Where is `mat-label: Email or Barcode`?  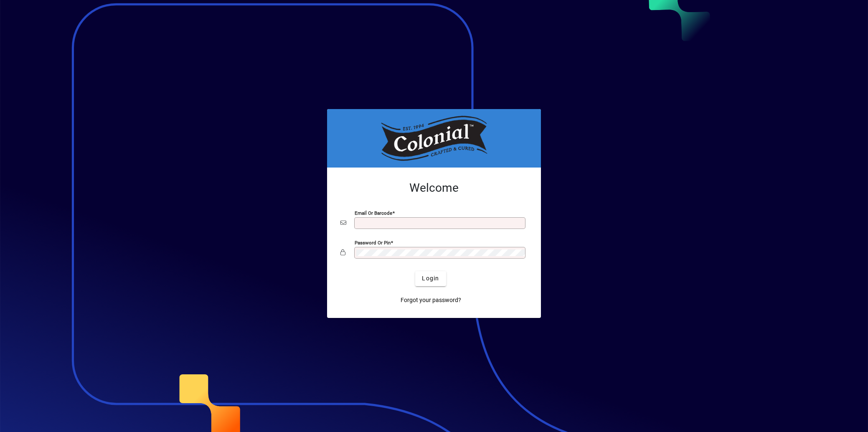
mat-label: Email or Barcode is located at coordinates (374, 213).